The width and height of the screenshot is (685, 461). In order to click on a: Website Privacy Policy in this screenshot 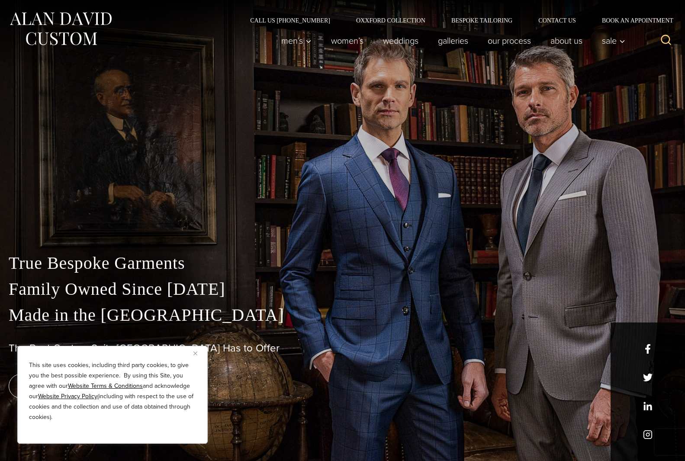, I will do `click(68, 396)`.